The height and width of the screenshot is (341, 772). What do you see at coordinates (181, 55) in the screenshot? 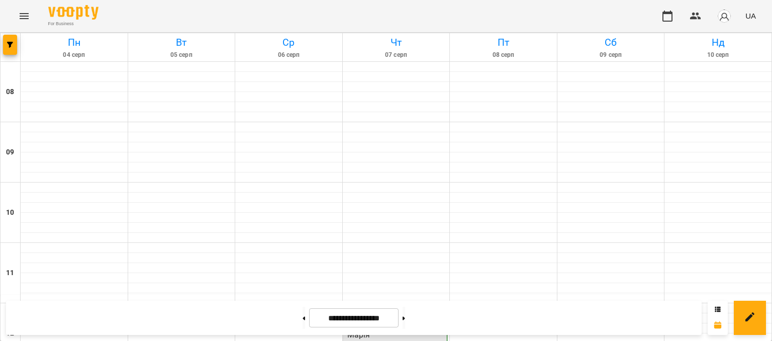
I see `h6: 05 серп` at bounding box center [181, 55].